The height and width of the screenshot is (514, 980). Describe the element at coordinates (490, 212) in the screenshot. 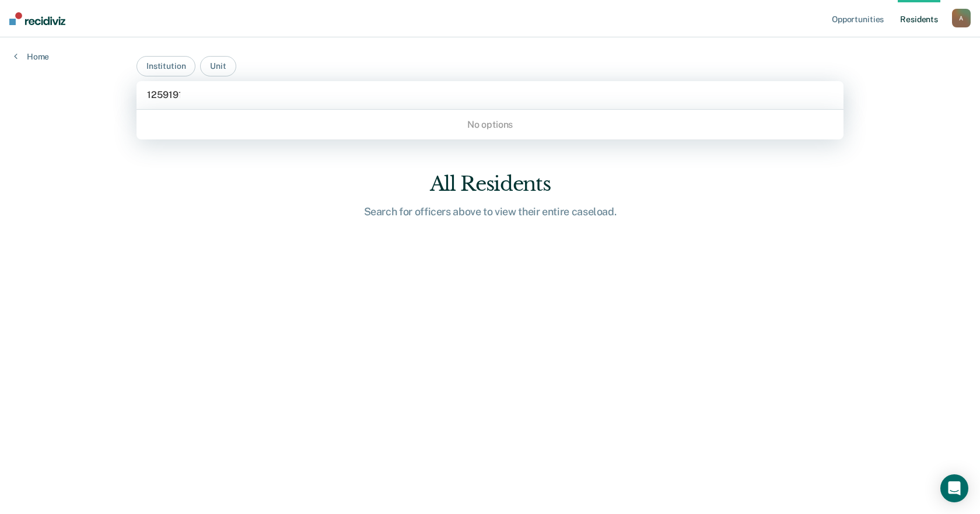

I see `div: Search for officers above to view their entire caseload.` at that location.